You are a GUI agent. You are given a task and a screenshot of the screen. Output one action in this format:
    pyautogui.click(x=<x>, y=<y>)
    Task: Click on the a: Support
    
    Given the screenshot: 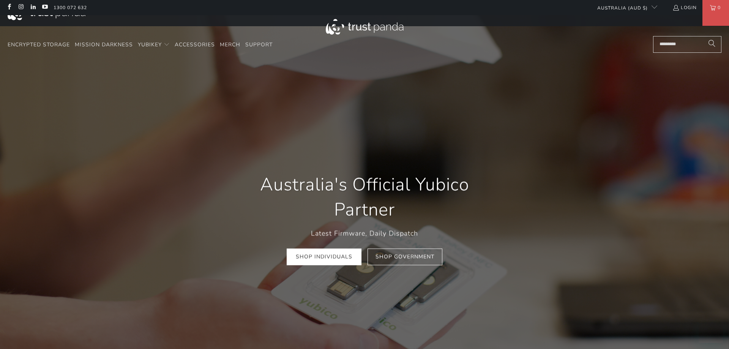 What is the action you would take?
    pyautogui.click(x=259, y=45)
    